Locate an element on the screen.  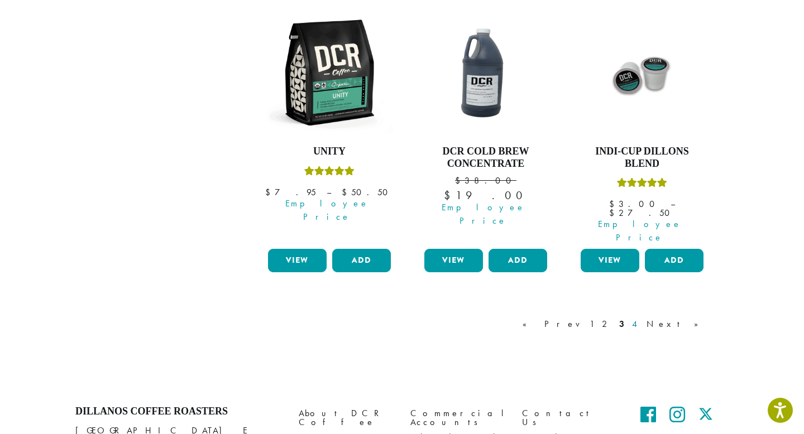
h4: Dillanos Coffee Roasters is located at coordinates (179, 412).